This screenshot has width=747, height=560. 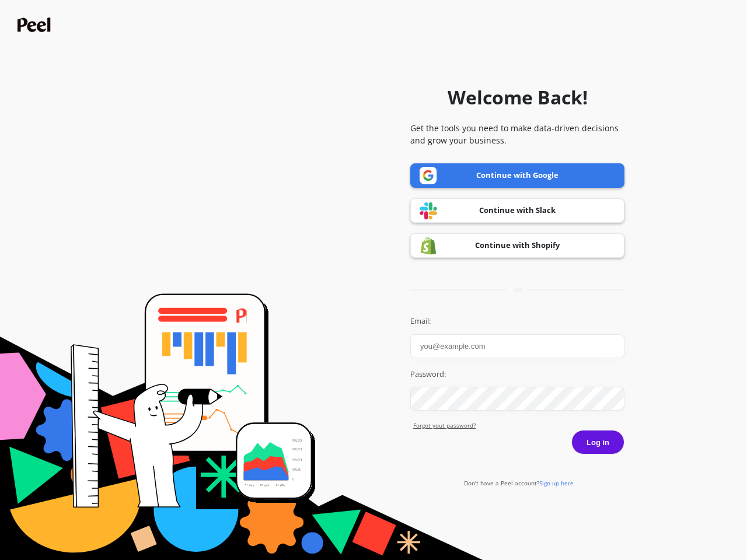 What do you see at coordinates (429, 211) in the screenshot?
I see `img: Slack logo` at bounding box center [429, 211].